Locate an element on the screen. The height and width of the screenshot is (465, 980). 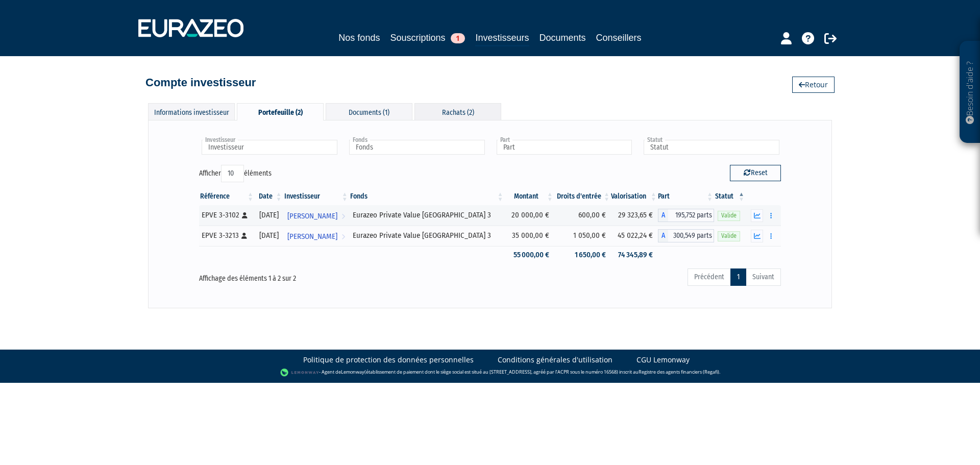
td: 74 345,89 € is located at coordinates (635, 254).